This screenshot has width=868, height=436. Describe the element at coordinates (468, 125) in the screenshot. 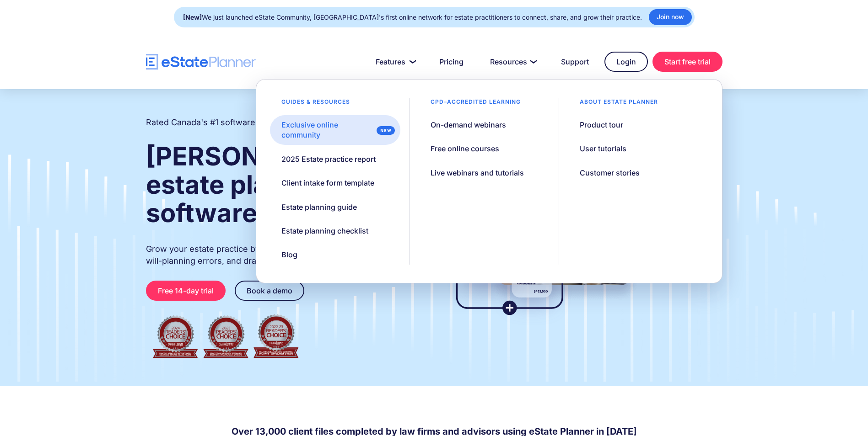

I see `a: On-demand webinars` at that location.